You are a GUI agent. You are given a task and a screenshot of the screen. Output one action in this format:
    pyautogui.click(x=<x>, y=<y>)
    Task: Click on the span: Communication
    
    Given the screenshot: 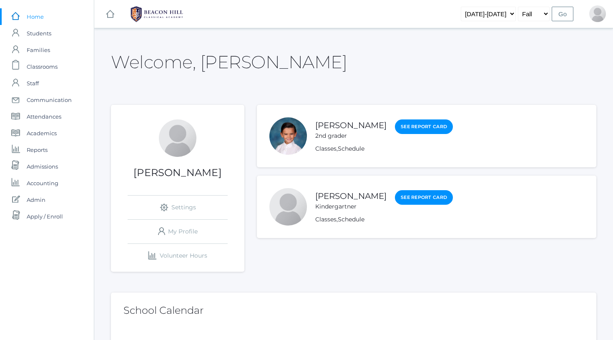 What is the action you would take?
    pyautogui.click(x=49, y=100)
    